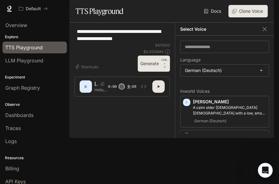 The width and height of the screenshot is (279, 184). What do you see at coordinates (86, 86) in the screenshot?
I see `div: D` at bounding box center [86, 86].